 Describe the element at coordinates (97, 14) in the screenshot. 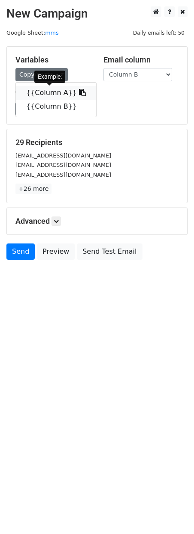

I see `h2: New Campaign` at that location.